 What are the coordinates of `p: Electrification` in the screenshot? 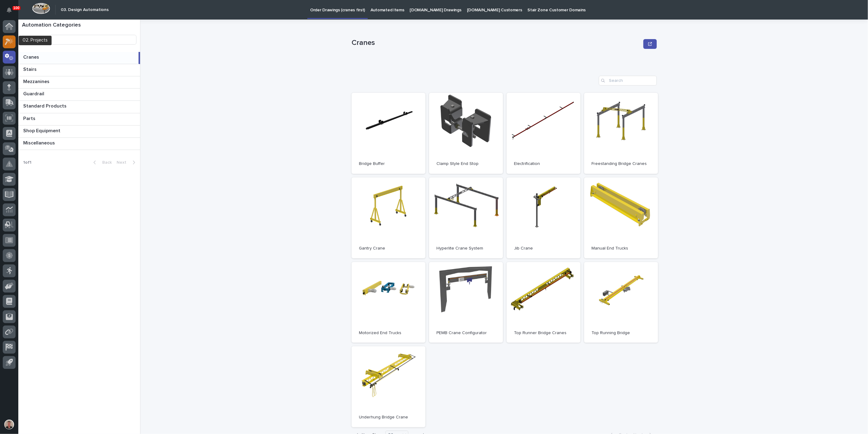 It's located at (543, 164).